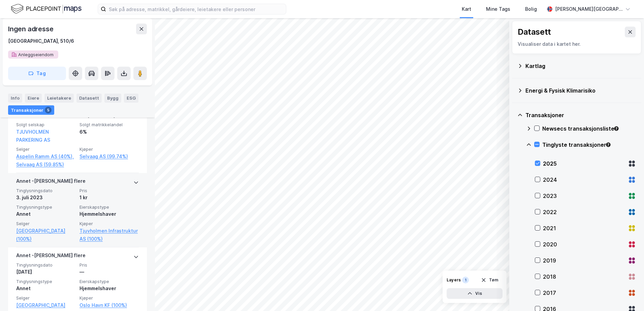 The height and width of the screenshot is (311, 644). Describe the element at coordinates (109, 124) in the screenshot. I see `span: Solgt matrikkelandel` at that location.